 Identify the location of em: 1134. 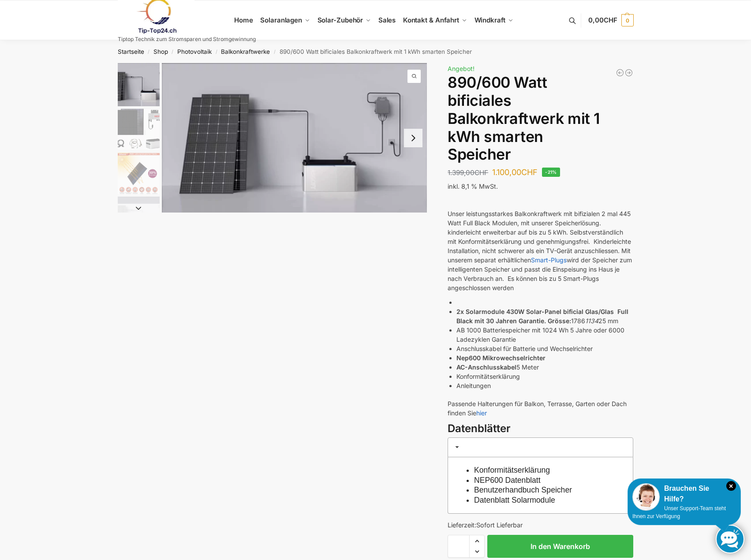
(592, 320).